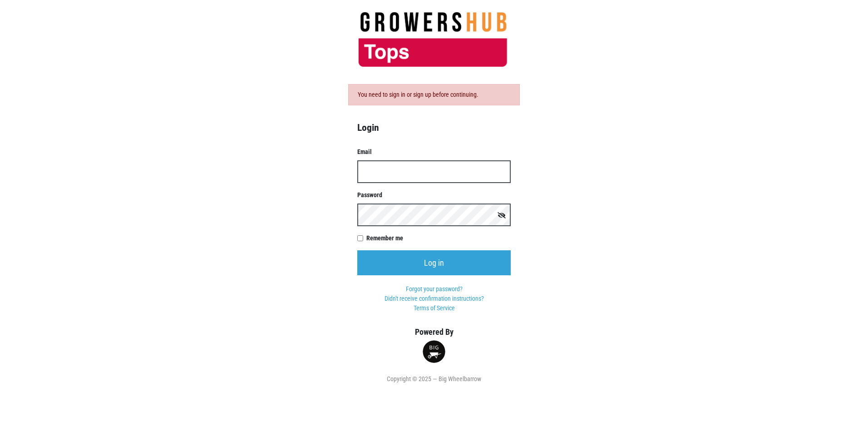 The width and height of the screenshot is (868, 437). I want to click on img: 279edf242af8f9d49a69d9d2afa010fb.png, so click(434, 40).